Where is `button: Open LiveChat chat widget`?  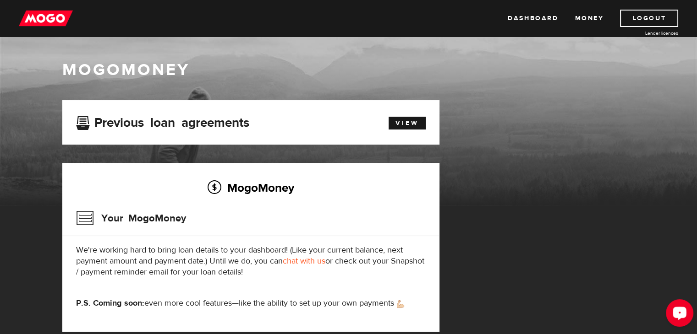 button: Open LiveChat chat widget is located at coordinates (21, 17).